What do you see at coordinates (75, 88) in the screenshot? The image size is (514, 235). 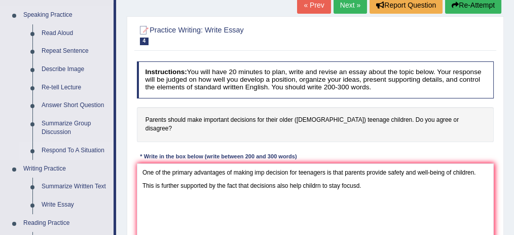 I see `a: Re-tell Lecture` at bounding box center [75, 88].